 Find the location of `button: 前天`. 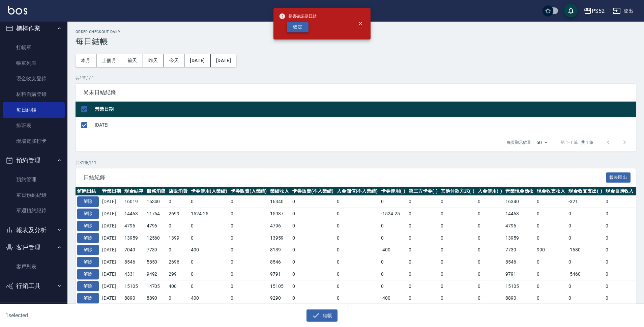

button: 前天 is located at coordinates (132, 60).